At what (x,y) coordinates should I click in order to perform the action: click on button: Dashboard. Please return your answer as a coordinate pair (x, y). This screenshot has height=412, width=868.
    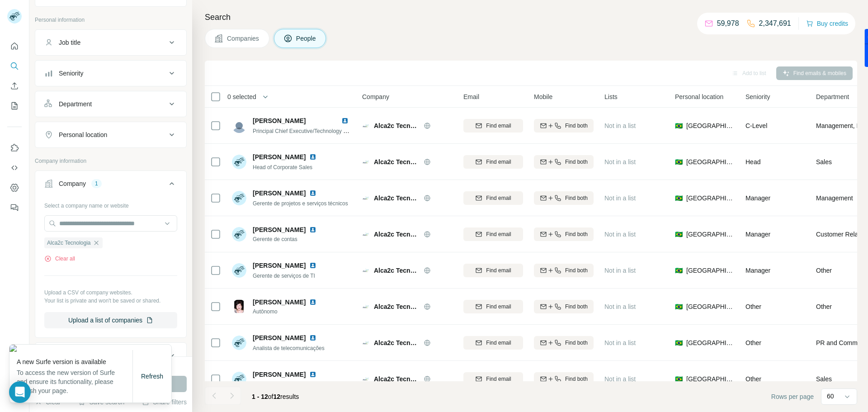
    Looking at the image, I should click on (14, 188).